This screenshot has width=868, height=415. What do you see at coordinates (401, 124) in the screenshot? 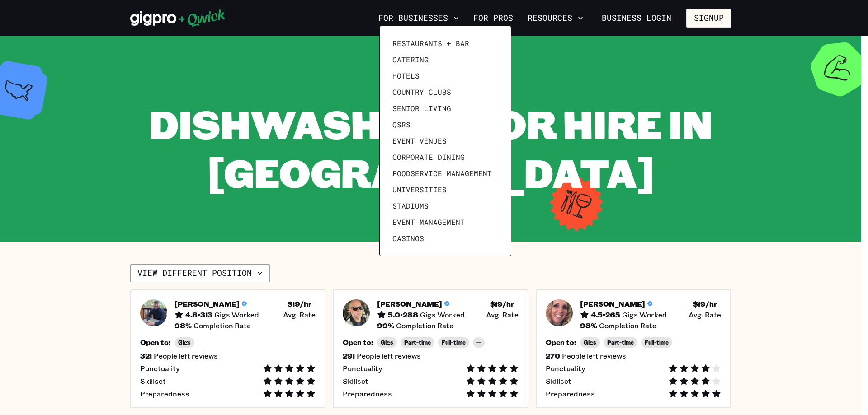
I see `span: QSRs` at bounding box center [401, 124].